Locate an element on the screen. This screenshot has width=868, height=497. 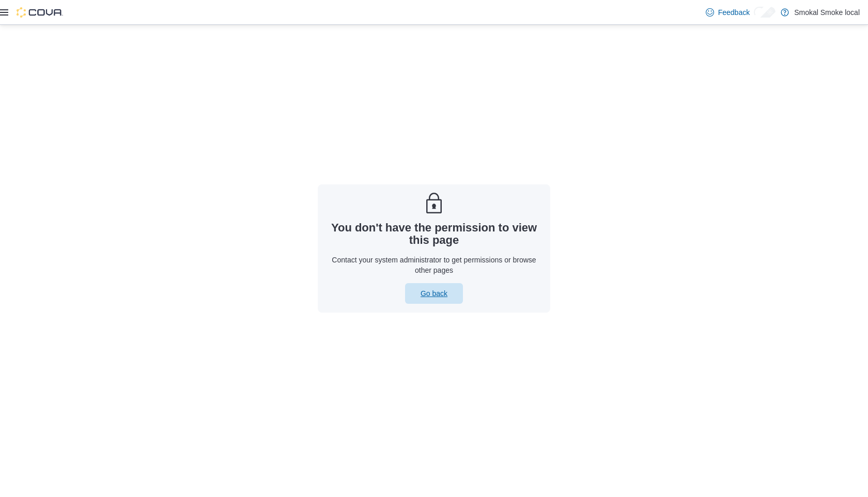
p: Smokal Smoke local is located at coordinates (826, 12).